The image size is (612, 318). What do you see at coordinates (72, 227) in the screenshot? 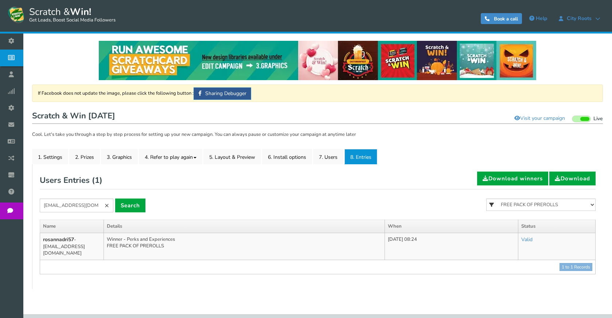
I see `th: Name` at bounding box center [72, 227].